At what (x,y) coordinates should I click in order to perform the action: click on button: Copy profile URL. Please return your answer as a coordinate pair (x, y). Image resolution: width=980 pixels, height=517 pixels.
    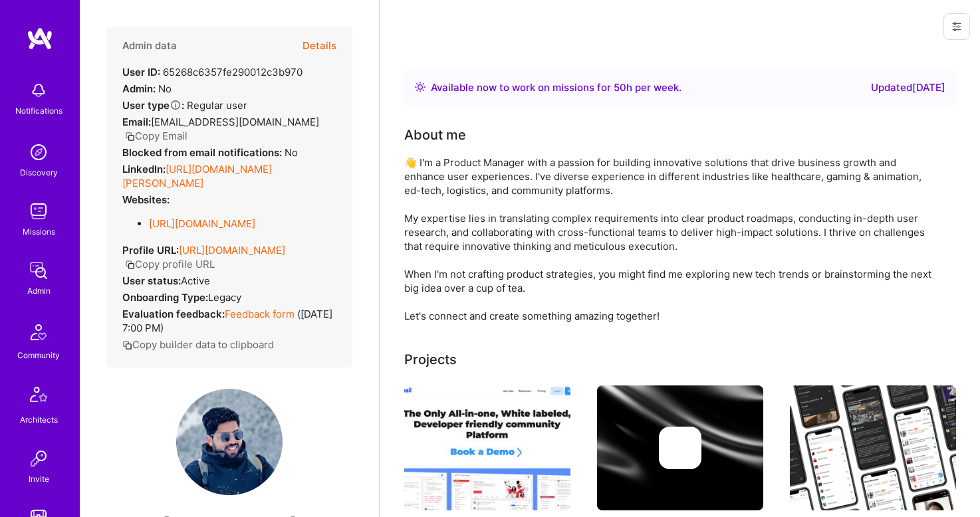
    Looking at the image, I should click on (169, 264).